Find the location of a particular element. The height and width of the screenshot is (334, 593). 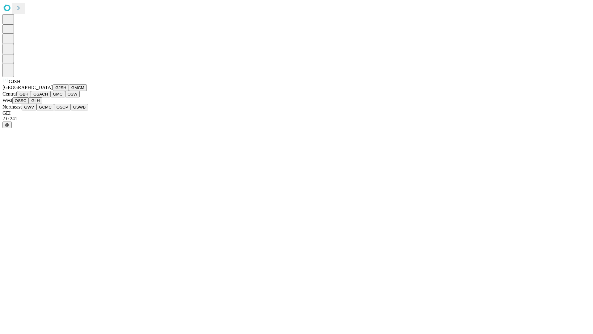

button: GMCM is located at coordinates (78, 87).